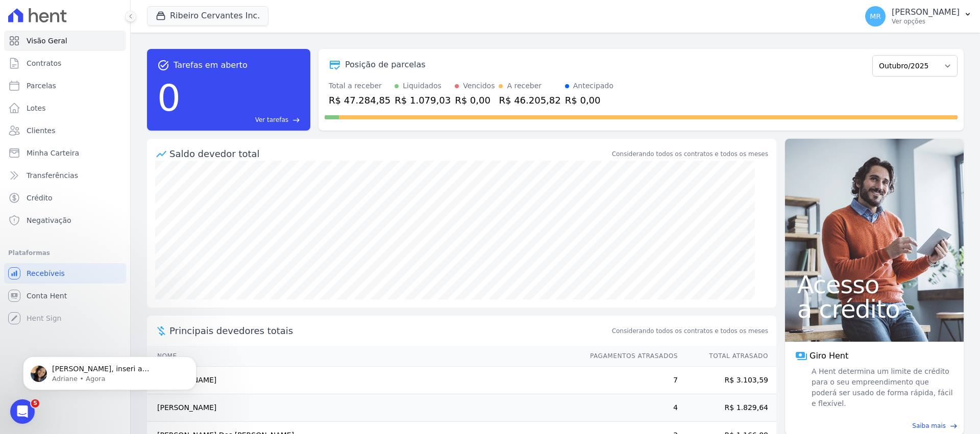 The image size is (980, 434). What do you see at coordinates (46, 296) in the screenshot?
I see `span: Conta Hent` at bounding box center [46, 296].